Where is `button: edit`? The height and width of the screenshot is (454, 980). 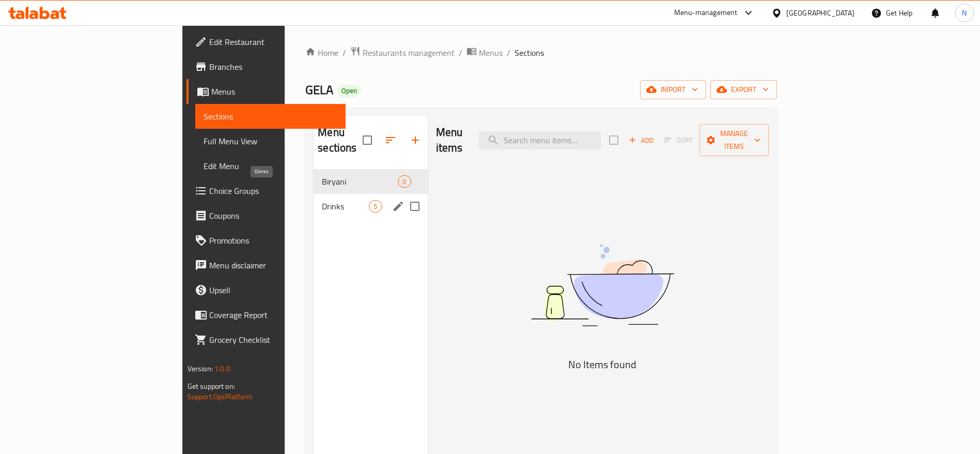 button: edit is located at coordinates (398, 206).